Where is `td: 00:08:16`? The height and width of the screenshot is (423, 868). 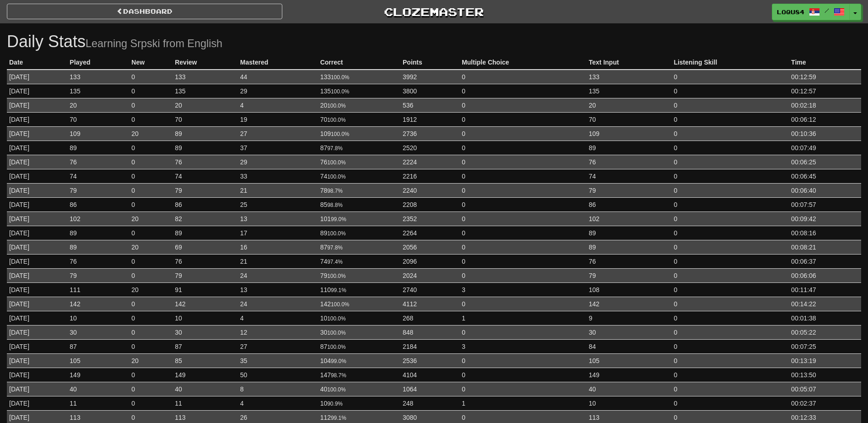 td: 00:08:16 is located at coordinates (825, 232).